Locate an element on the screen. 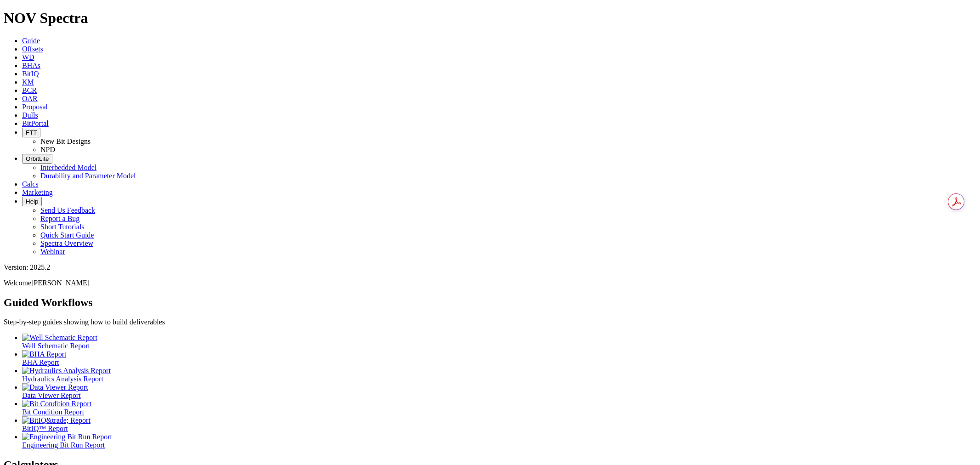 The height and width of the screenshot is (465, 980). a: OAR is located at coordinates (30, 98).